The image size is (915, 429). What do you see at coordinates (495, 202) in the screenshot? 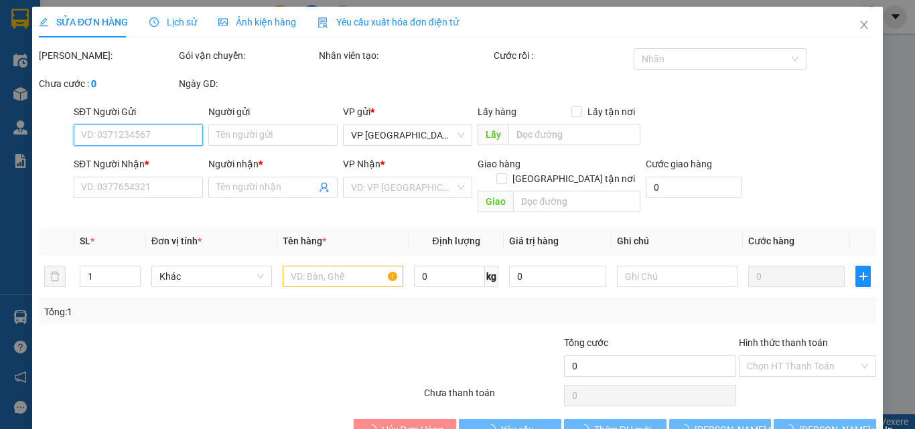
I see `span: Giao` at bounding box center [495, 202].